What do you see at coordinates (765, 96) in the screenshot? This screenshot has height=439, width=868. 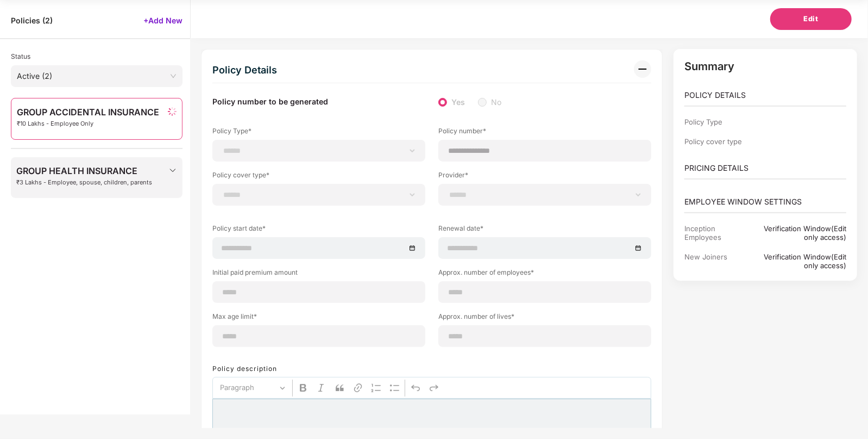 I see `p: POLICY DETAILS` at bounding box center [765, 96].